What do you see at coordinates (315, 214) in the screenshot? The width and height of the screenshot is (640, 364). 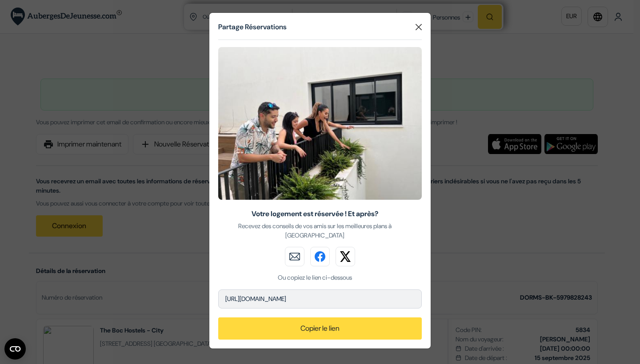 I see `span: Votre logement est réservée ! Et après?` at bounding box center [315, 214].